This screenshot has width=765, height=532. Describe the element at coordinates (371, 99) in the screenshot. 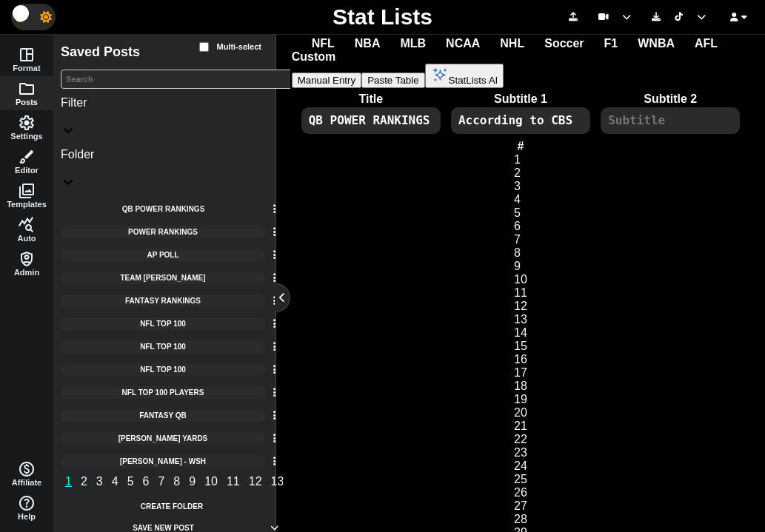

I see `label: Title` at that location.